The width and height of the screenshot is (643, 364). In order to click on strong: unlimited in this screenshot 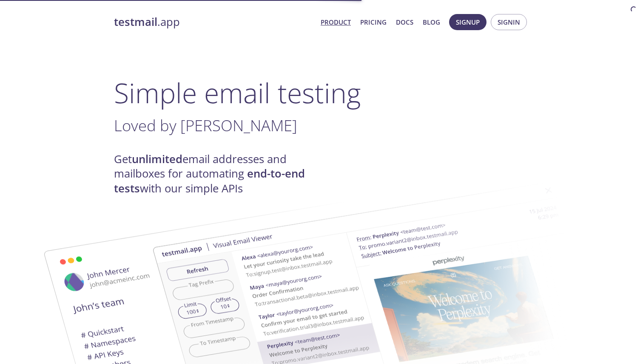, I will do `click(157, 159)`.